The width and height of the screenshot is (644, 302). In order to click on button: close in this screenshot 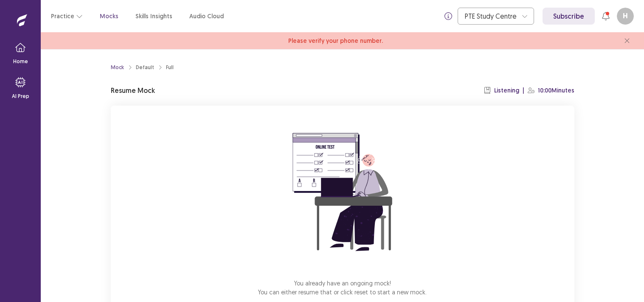, I will do `click(627, 41)`.